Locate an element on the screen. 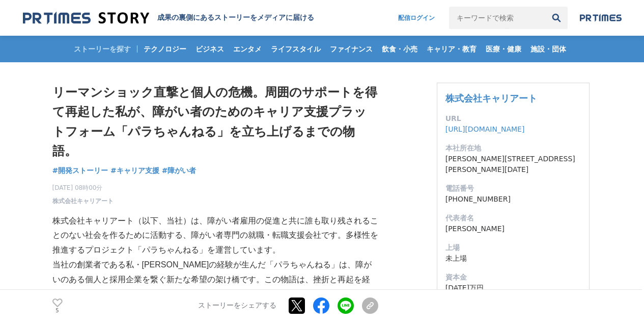 This screenshot has width=644, height=322. a: エンタメ is located at coordinates (247, 49).